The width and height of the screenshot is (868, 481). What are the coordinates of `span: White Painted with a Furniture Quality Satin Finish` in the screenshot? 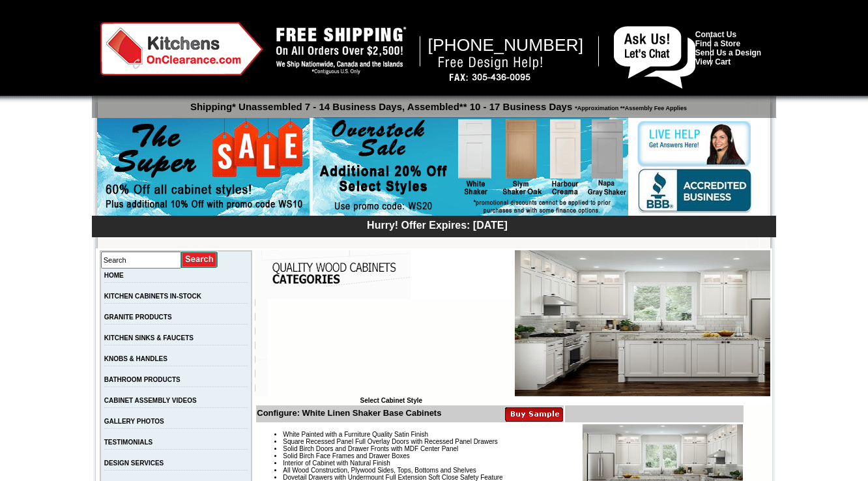 It's located at (355, 434).